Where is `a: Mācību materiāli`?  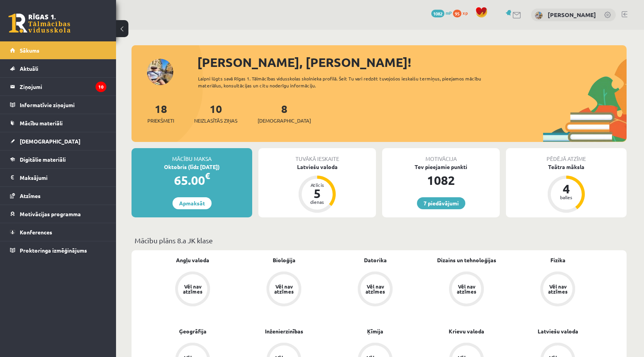 a: Mācību materiāli is located at coordinates (58, 123).